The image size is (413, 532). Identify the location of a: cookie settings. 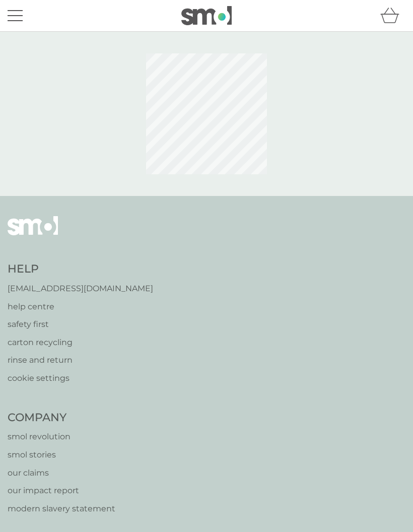
(80, 378).